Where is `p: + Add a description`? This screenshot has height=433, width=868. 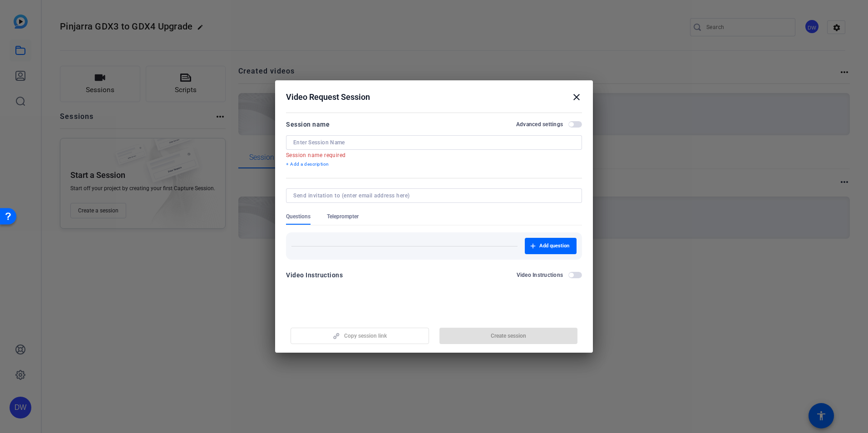 p: + Add a description is located at coordinates (434, 165).